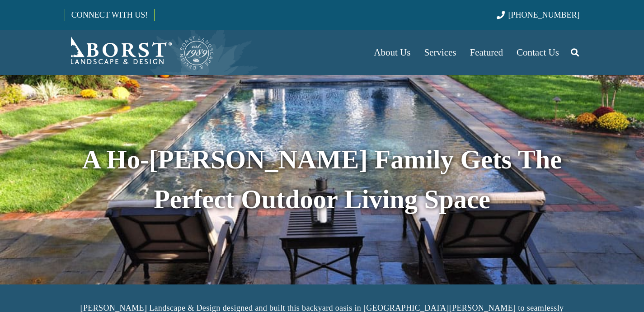  What do you see at coordinates (392, 53) in the screenshot?
I see `a: About Us` at bounding box center [392, 53].